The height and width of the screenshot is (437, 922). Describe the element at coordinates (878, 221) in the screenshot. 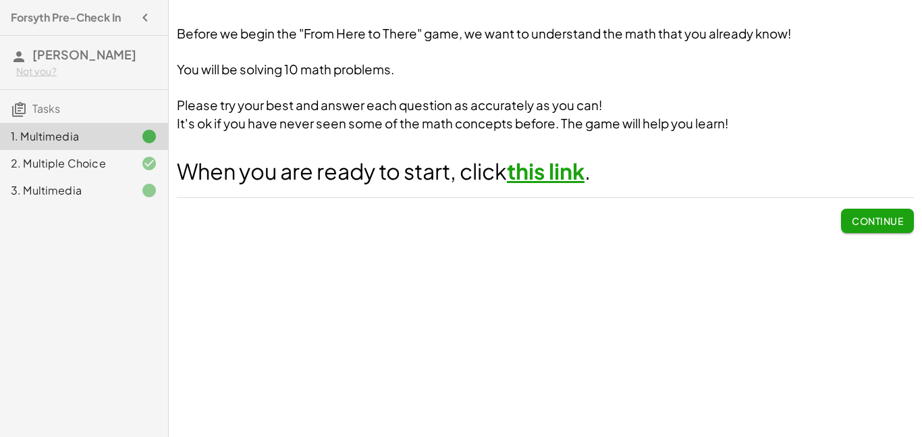

I see `button: Continue` at that location.